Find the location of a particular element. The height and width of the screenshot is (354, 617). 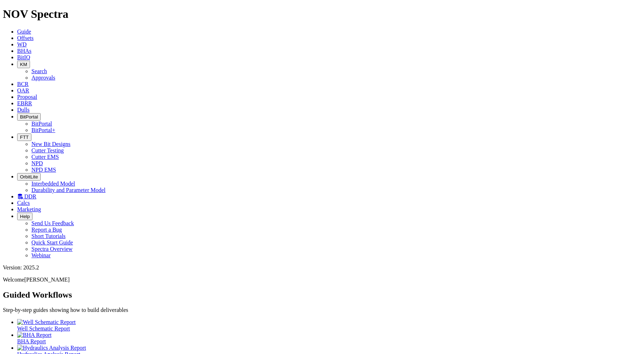

span: BHAs is located at coordinates (24, 51).